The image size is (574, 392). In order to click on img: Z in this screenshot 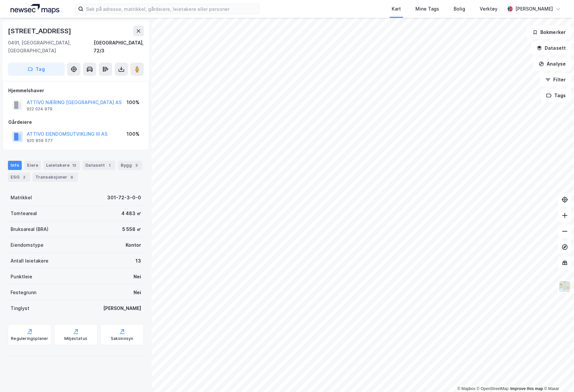, I will do `click(565, 287)`.